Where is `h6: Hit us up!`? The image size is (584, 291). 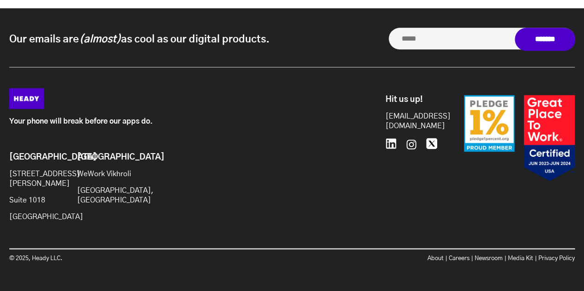
h6: Hit us up! is located at coordinates (413, 100).